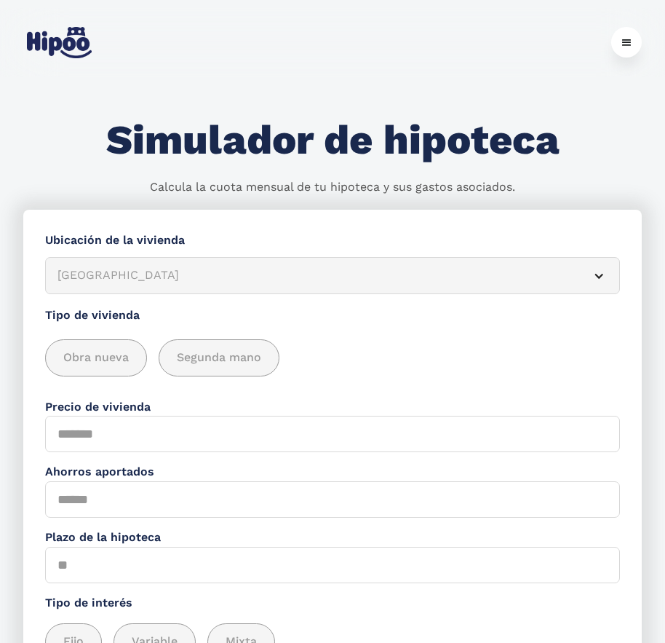 This screenshot has width=665, height=643. Describe the element at coordinates (333, 186) in the screenshot. I see `p: Calcula la cuota mensual de tu hipoteca y sus gastos asociados.` at that location.